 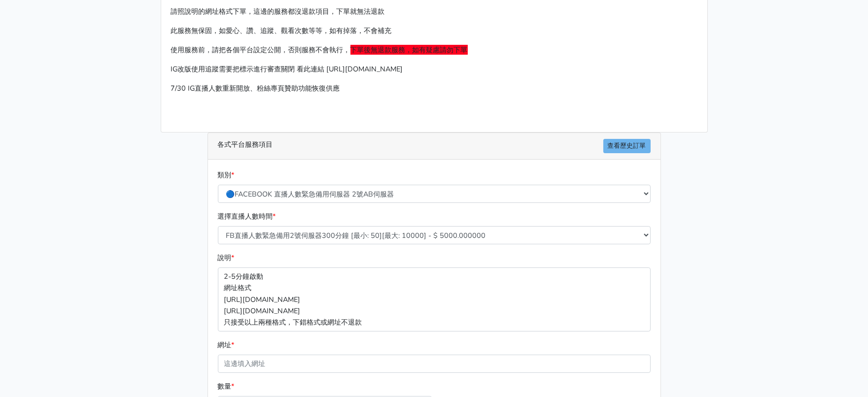 I want to click on div: 各式平台服務項目, so click(x=434, y=147).